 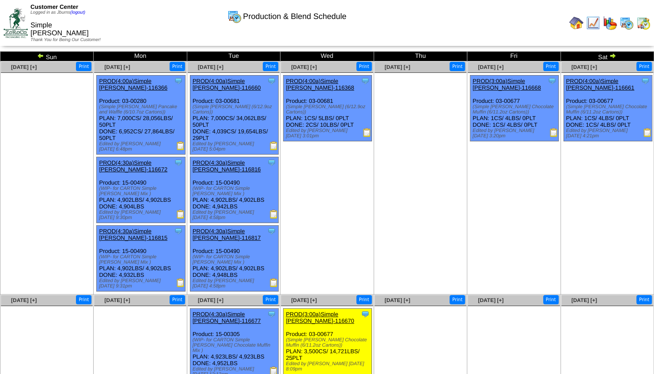 What do you see at coordinates (576, 23) in the screenshot?
I see `img: home.gif` at bounding box center [576, 23].